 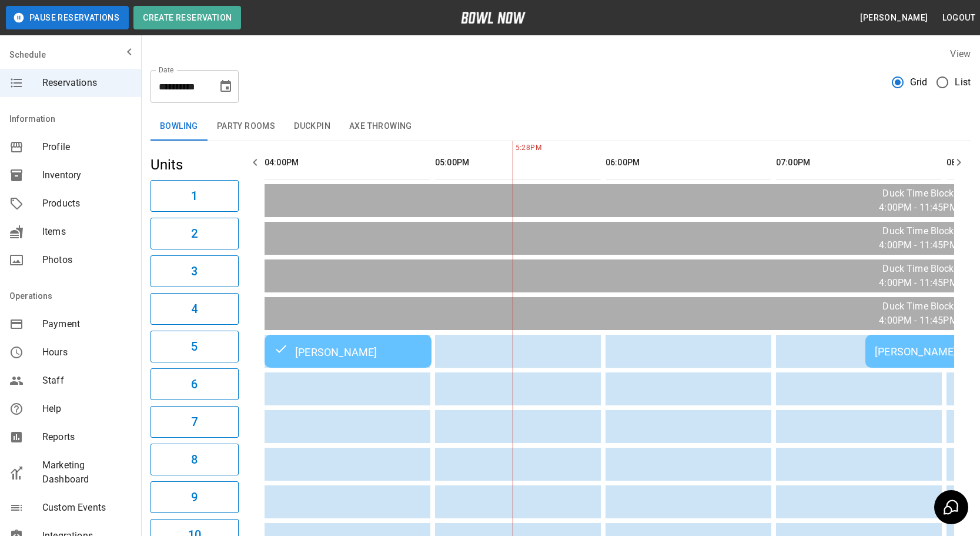 I want to click on button: Axe Throwing, so click(x=380, y=127).